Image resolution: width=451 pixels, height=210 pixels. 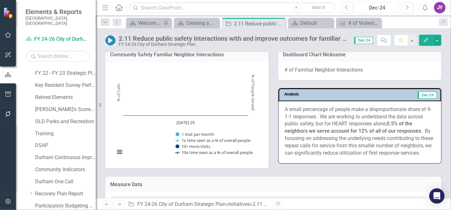 What do you see at coordinates (358, 23) in the screenshot?
I see `a: # of Violent Crimes per 100,000` at bounding box center [358, 23].